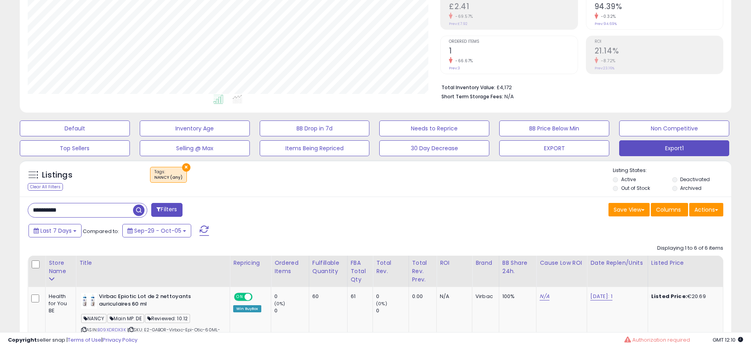 The height and width of the screenshot is (348, 751). I want to click on span: N/A, so click(509, 96).